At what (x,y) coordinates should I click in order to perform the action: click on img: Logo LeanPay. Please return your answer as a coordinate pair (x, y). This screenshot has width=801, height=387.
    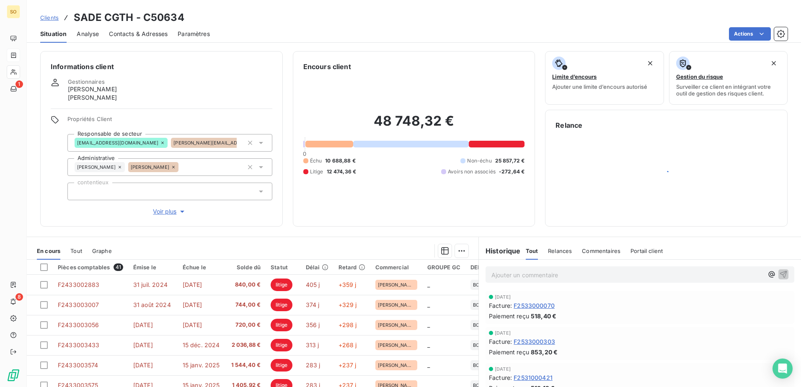
    Looking at the image, I should click on (13, 375).